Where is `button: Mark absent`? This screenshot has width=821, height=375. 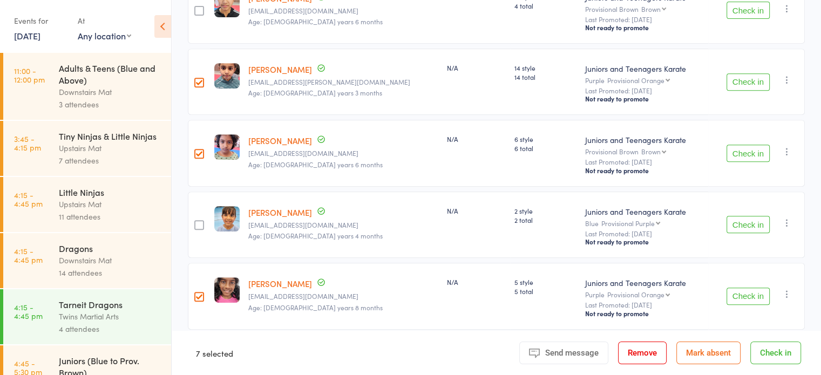 button: Mark absent is located at coordinates (708, 353).